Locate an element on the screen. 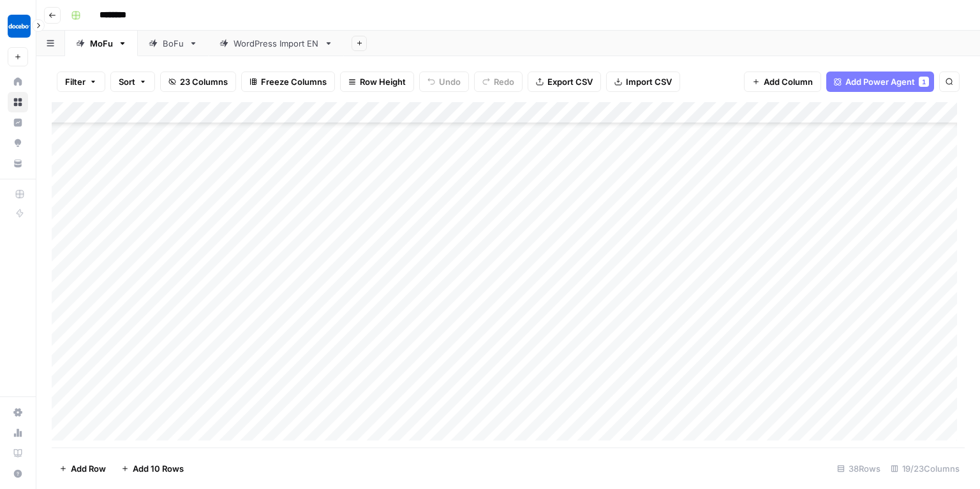 This screenshot has height=489, width=980. button: Sort is located at coordinates (133, 82).